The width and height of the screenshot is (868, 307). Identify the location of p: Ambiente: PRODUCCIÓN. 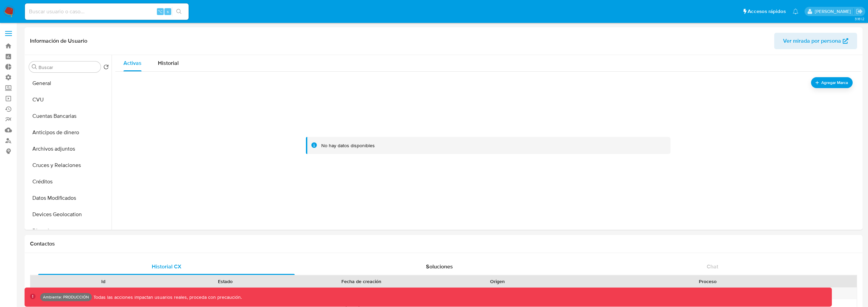
(66, 297).